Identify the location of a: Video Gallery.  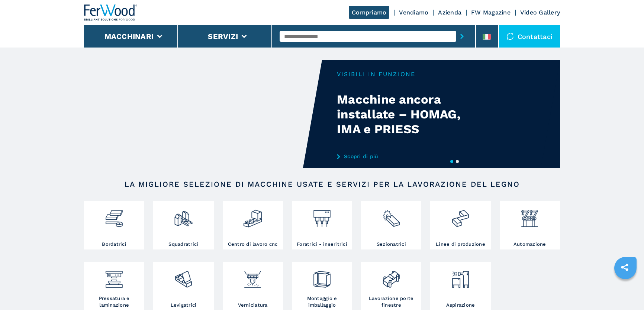
(540, 12).